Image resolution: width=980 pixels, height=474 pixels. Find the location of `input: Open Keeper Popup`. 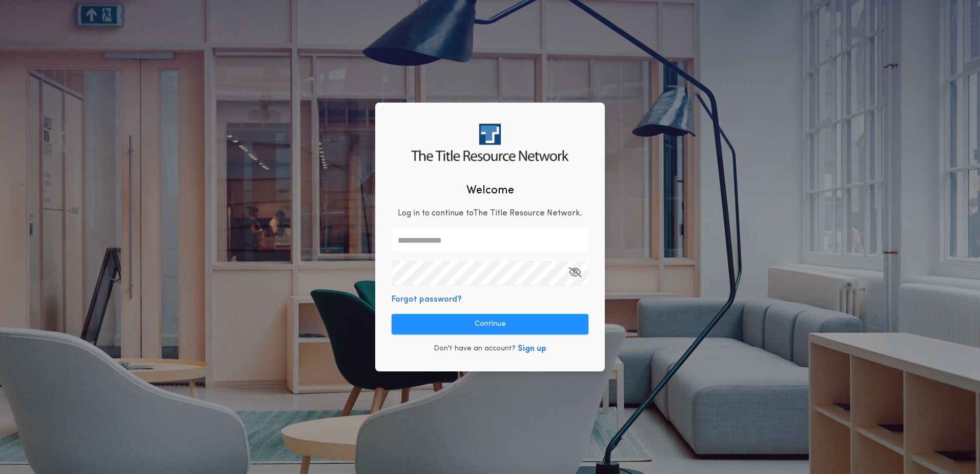

input: Open Keeper Popup is located at coordinates (490, 273).